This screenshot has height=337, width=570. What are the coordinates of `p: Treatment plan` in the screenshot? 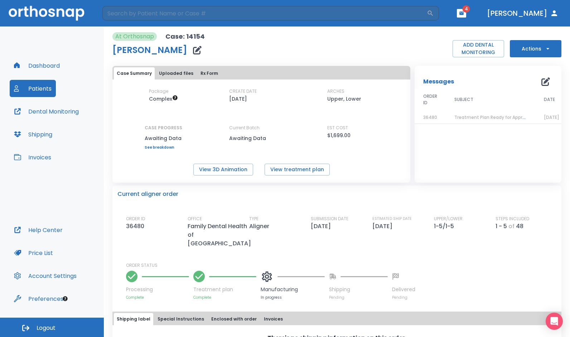 It's located at (225, 290).